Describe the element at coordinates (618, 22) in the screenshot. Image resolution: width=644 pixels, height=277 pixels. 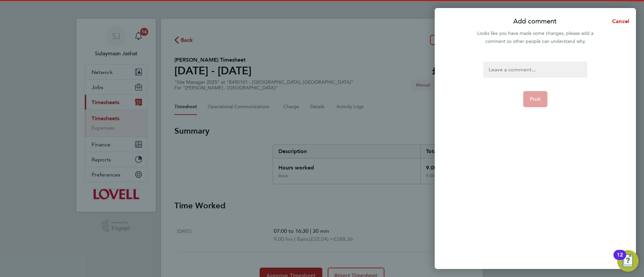
I see `button: Cancel` at that location.